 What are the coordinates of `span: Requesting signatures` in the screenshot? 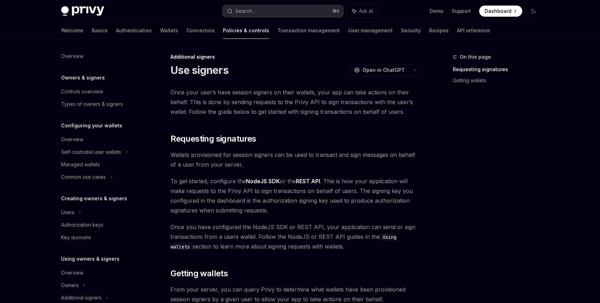 It's located at (213, 139).